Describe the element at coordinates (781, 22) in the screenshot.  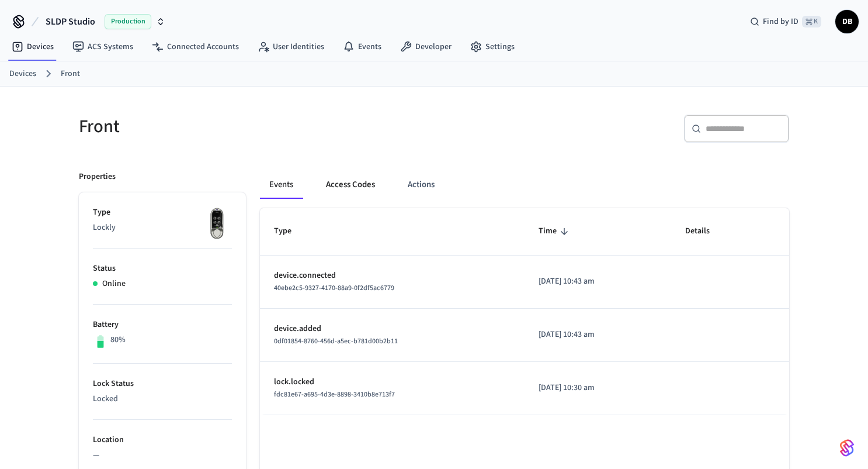
I see `span: Find by ID` at that location.